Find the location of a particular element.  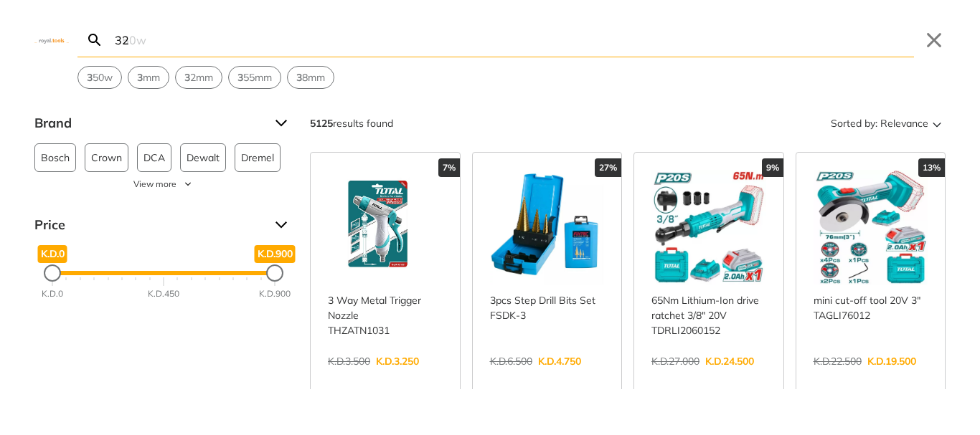

div: Suggestion: 32mm is located at coordinates (199, 77).